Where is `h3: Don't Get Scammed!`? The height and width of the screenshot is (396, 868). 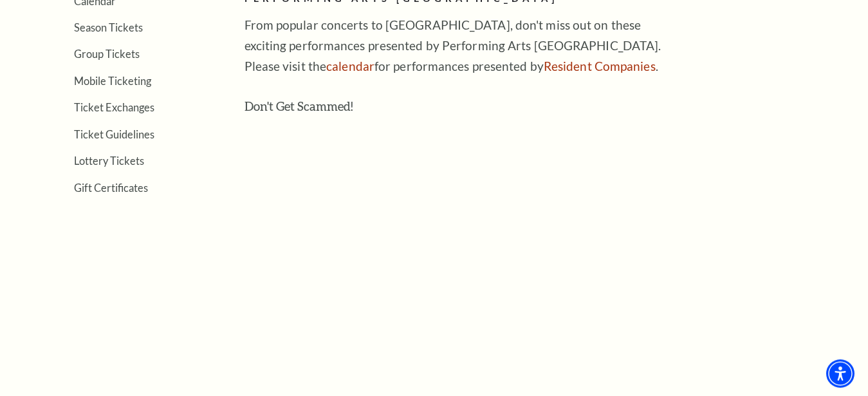 h3: Don't Get Scammed! is located at coordinates (454, 107).